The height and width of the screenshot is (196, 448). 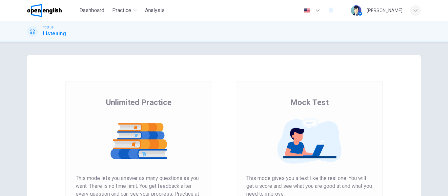 I want to click on a: OpenEnglish logo, so click(x=52, y=10).